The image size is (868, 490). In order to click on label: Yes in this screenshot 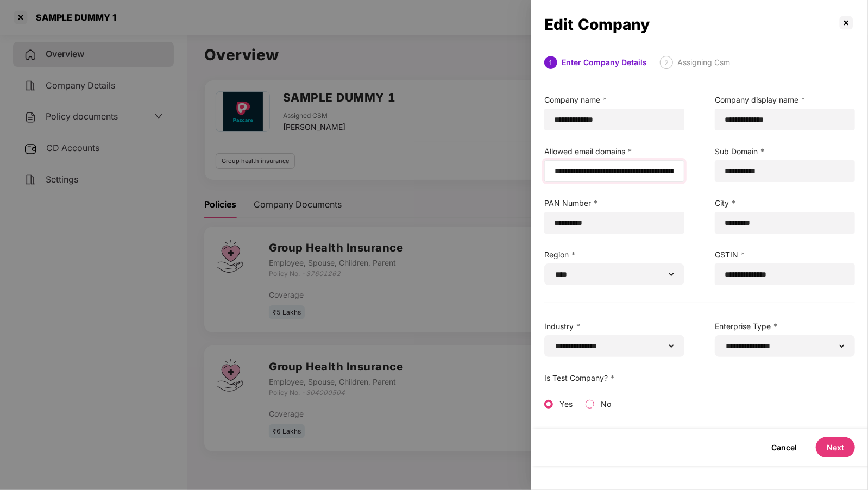, I will do `click(565, 404)`.